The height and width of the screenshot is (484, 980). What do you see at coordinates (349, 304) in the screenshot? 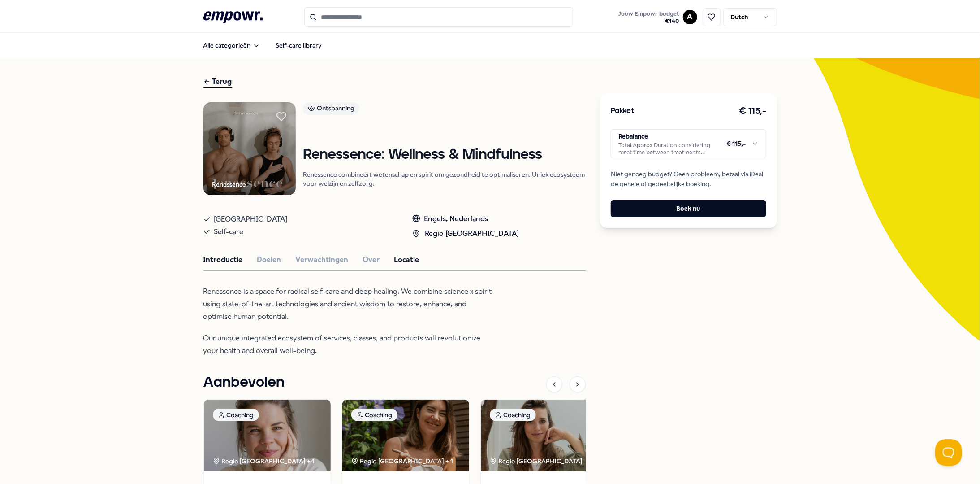
I see `p: Renessence is a space for radical self-care and deep healing. We combine science x spirit using s...` at bounding box center [349, 304].